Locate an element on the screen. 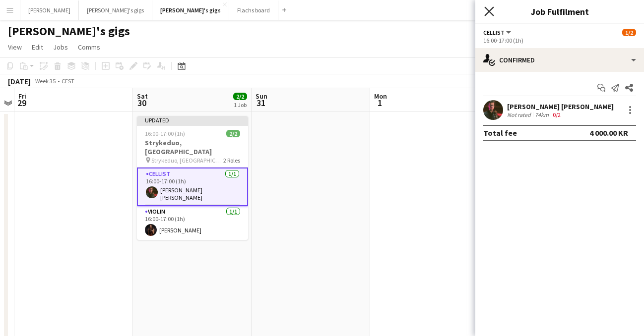 Image resolution: width=644 pixels, height=336 pixels. div: Updated is located at coordinates (193, 120).